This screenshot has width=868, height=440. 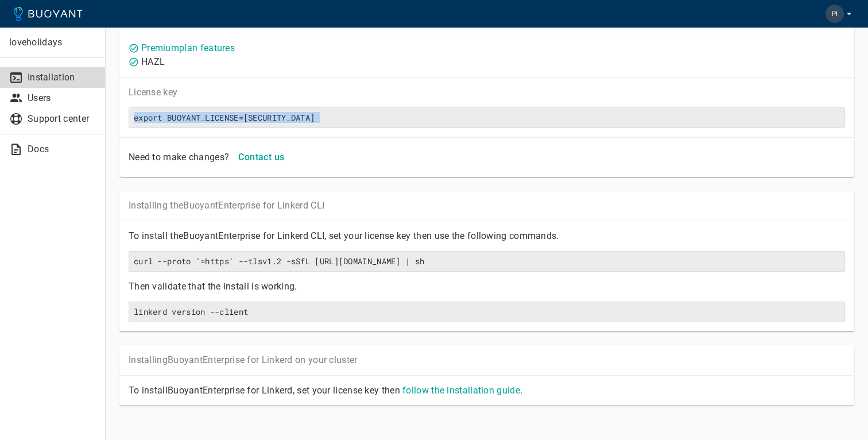 I want to click on p: Installation, so click(x=61, y=78).